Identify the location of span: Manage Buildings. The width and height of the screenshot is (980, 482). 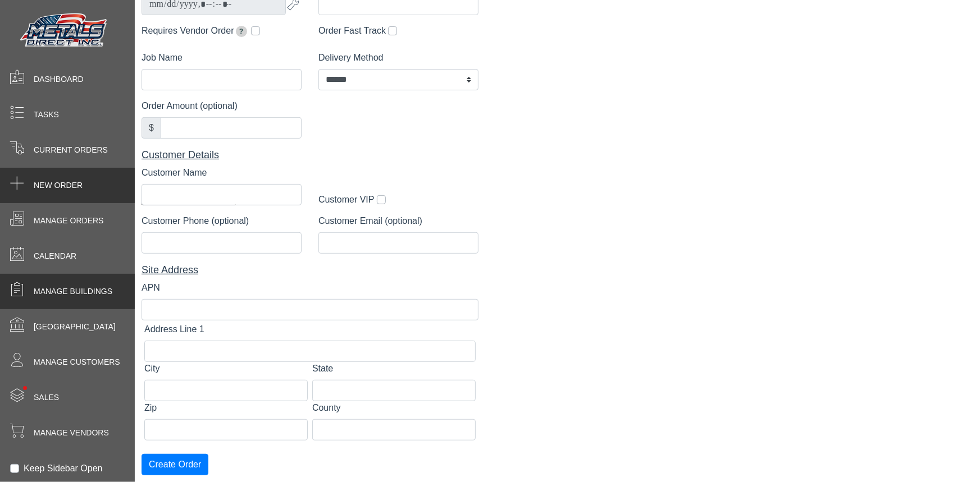
(73, 291).